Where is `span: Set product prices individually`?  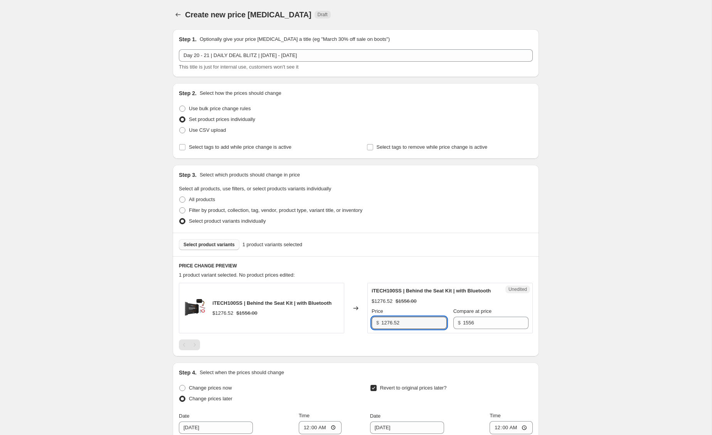
span: Set product prices individually is located at coordinates (222, 119).